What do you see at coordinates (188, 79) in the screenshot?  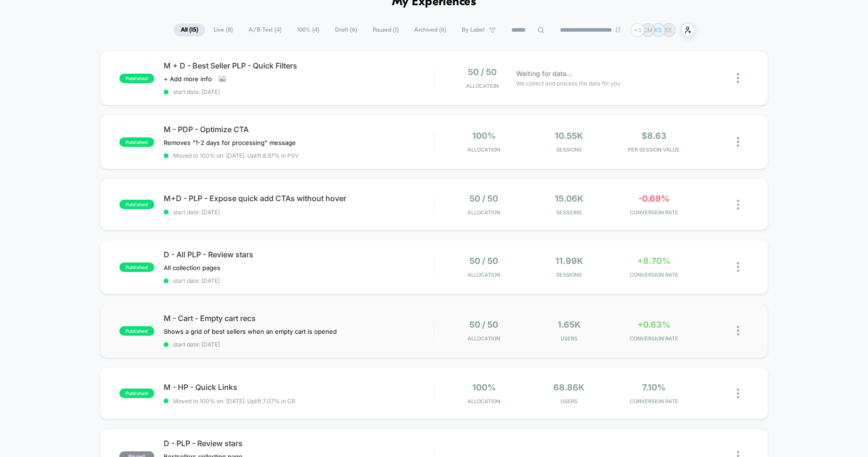 I see `span: + Add more info` at bounding box center [188, 79].